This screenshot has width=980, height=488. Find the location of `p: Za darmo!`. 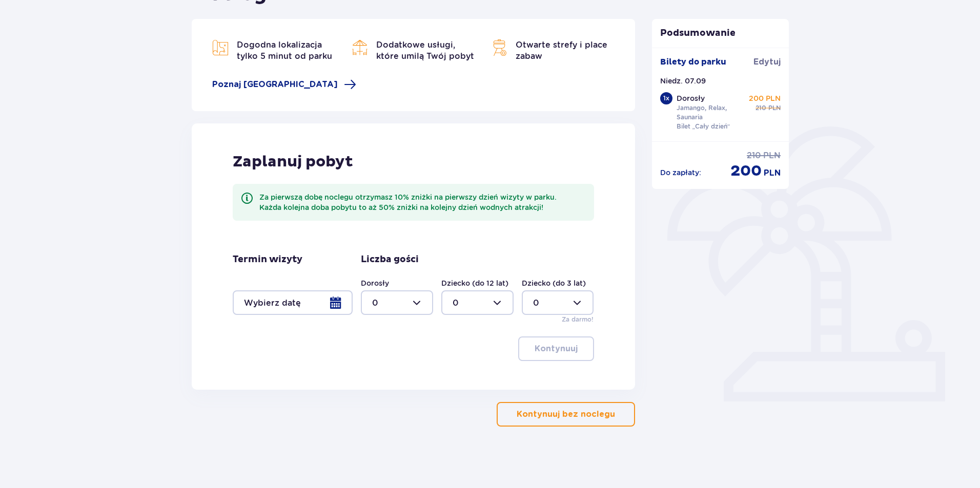

p: Za darmo! is located at coordinates (577, 320).